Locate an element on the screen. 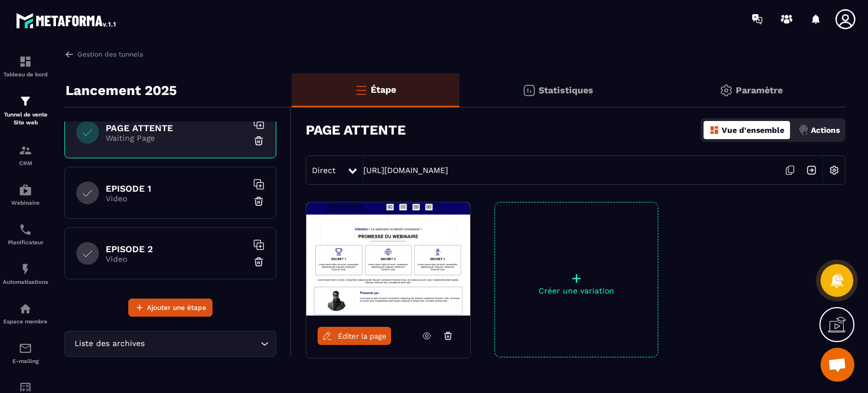  img: arrow is located at coordinates (70, 54).